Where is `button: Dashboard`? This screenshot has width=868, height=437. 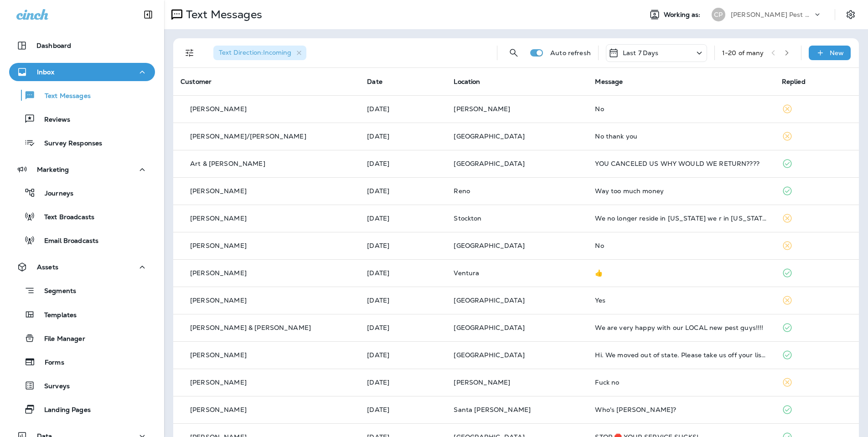 button: Dashboard is located at coordinates (82, 46).